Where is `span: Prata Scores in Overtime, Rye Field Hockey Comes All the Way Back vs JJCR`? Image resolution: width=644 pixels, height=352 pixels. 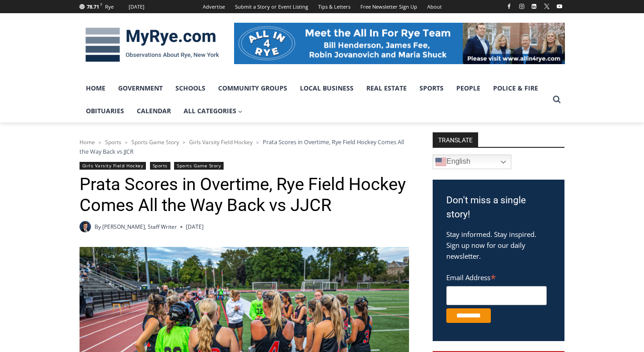
span: Prata Scores in Overtime, Rye Field Hockey Comes All the Way Back vs JJCR is located at coordinates (242, 147).